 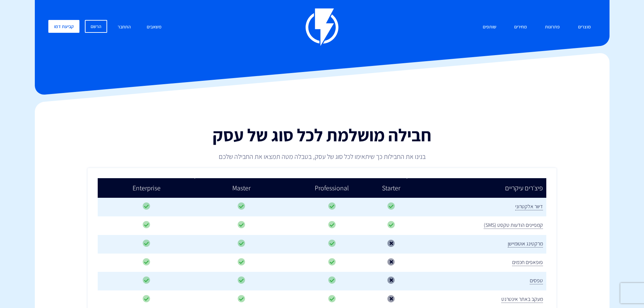 What do you see at coordinates (536, 280) in the screenshot?
I see `span: טפסים` at bounding box center [536, 280].